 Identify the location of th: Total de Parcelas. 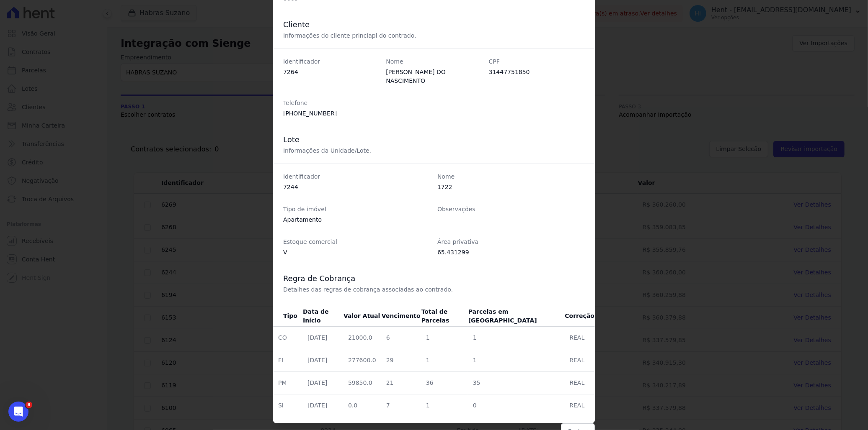
(445, 316).